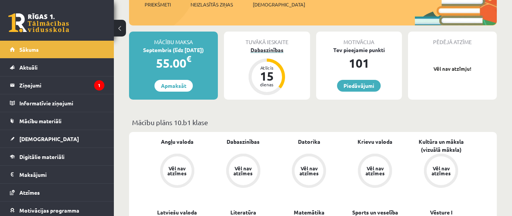  What do you see at coordinates (267, 68) in the screenshot?
I see `div: Atlicis` at bounding box center [267, 68].